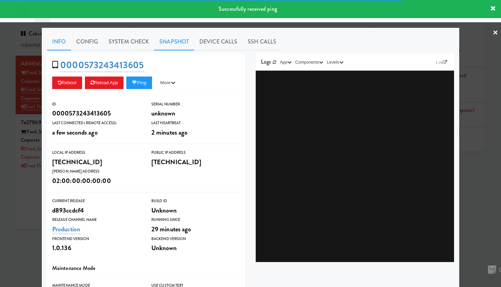 This screenshot has width=501, height=287. Describe the element at coordinates (67, 83) in the screenshot. I see `button: Reboot` at that location.